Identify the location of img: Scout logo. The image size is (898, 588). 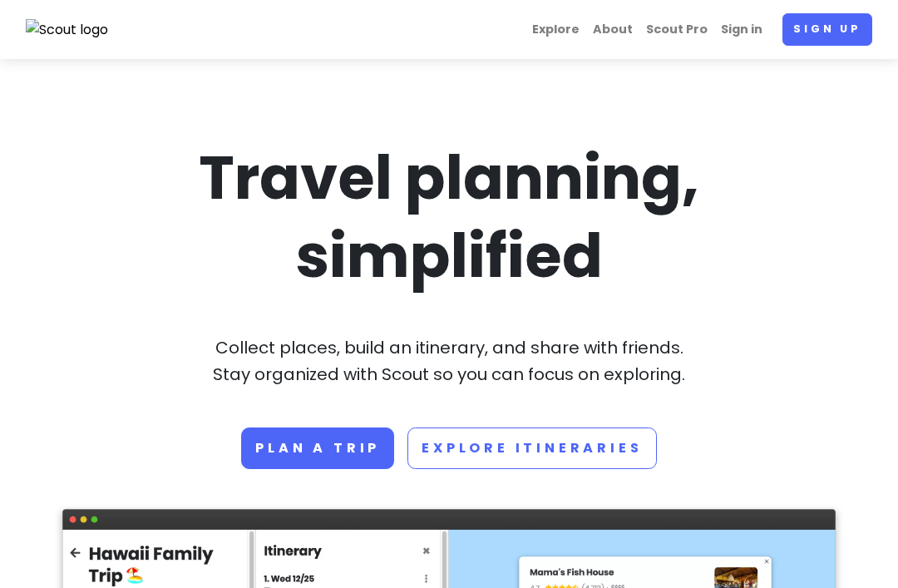
(68, 30).